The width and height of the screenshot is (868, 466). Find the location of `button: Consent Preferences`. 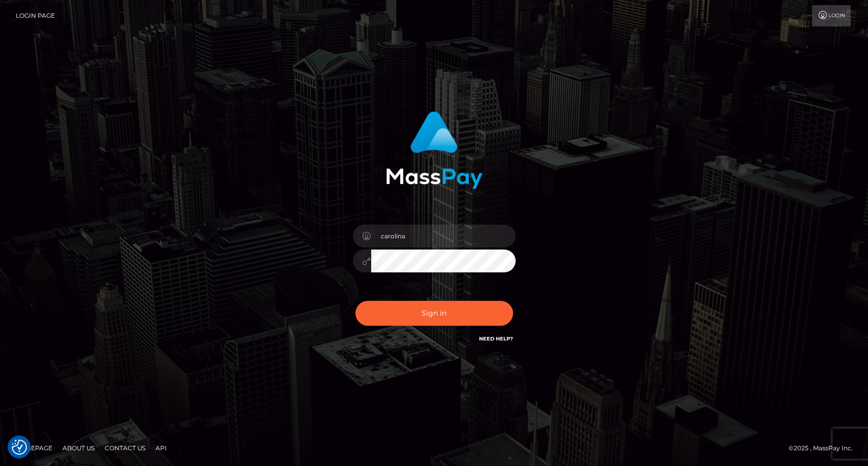

button: Consent Preferences is located at coordinates (20, 447).